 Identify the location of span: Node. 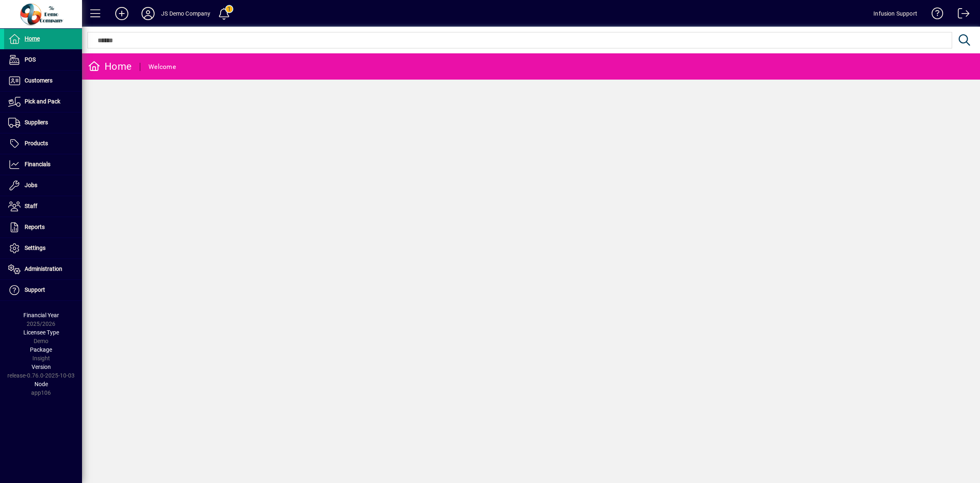
(41, 384).